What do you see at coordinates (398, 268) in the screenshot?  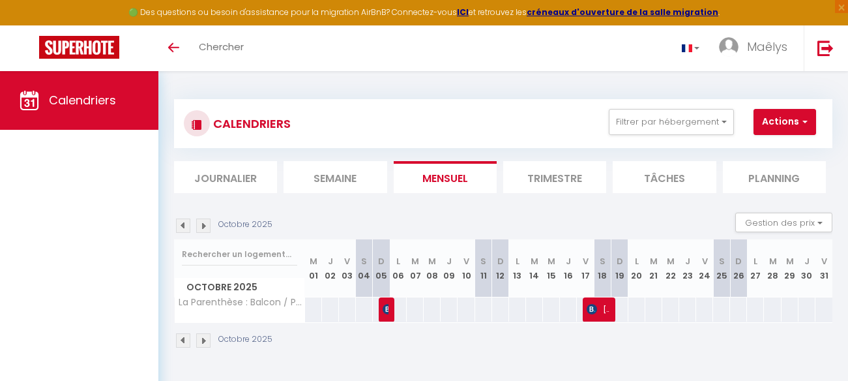 I see `th: 06` at bounding box center [398, 268].